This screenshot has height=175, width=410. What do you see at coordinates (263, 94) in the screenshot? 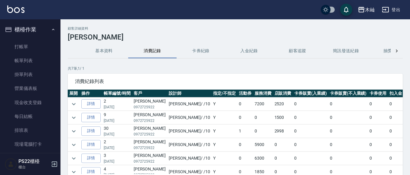
I see `th: 服務消費` at bounding box center [263, 94].